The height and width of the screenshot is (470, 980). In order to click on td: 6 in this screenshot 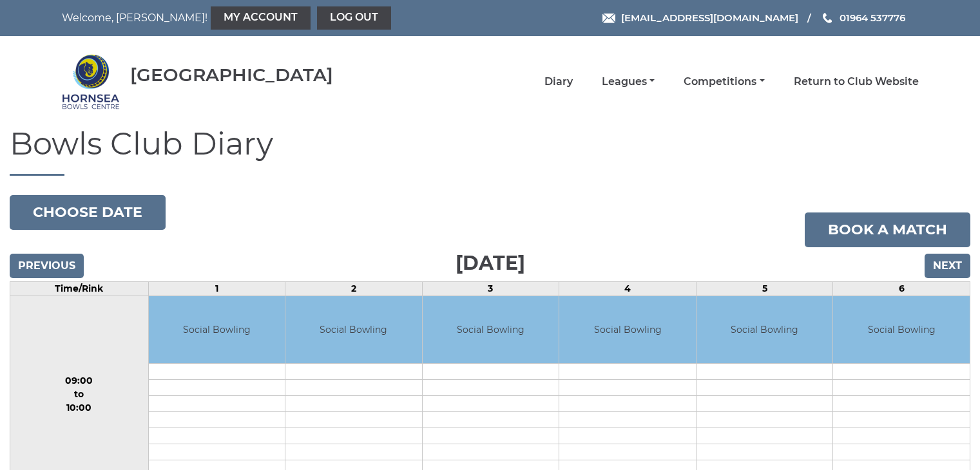, I will do `click(901, 288)`.